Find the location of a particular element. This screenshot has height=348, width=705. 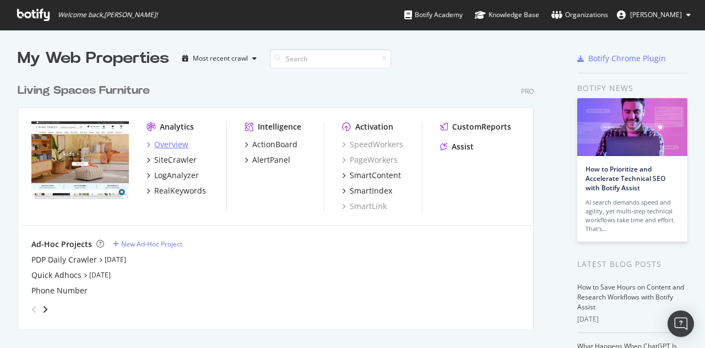

div: Latest Blog Posts is located at coordinates (633, 264).